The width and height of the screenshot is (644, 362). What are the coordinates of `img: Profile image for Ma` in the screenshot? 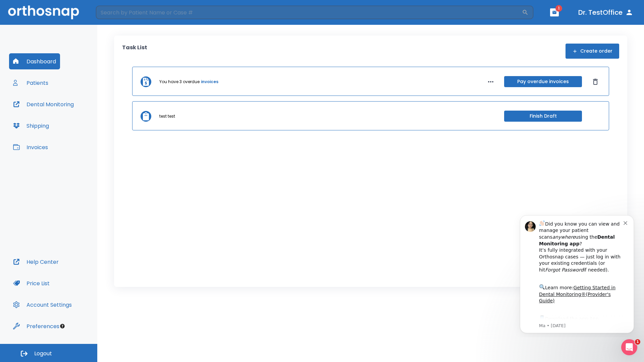 It's located at (20, 17).